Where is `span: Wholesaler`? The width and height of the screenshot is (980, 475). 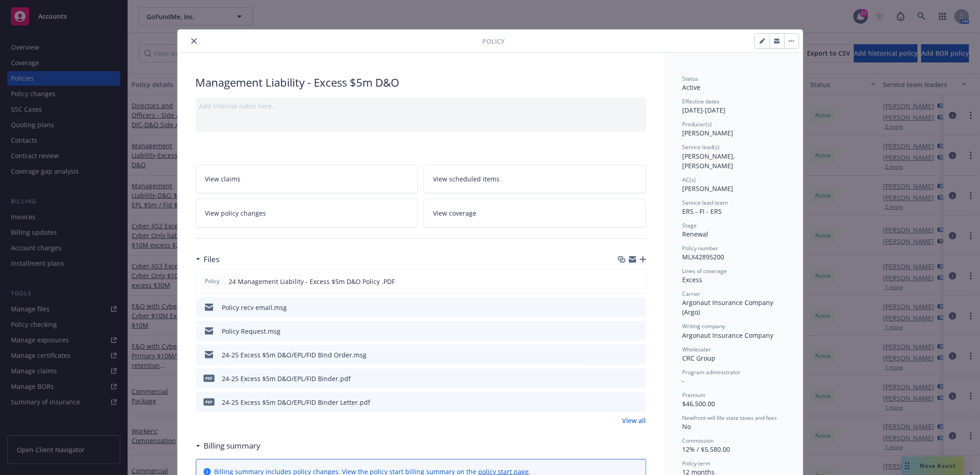
span: Wholesaler is located at coordinates (697, 349).